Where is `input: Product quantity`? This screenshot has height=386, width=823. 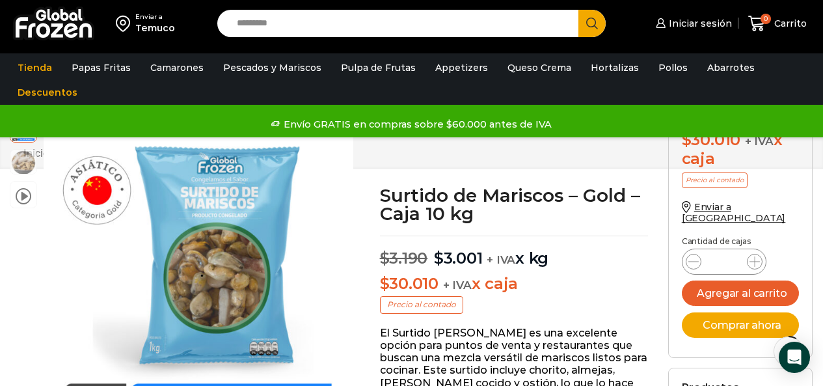
input: Product quantity is located at coordinates (724, 261).